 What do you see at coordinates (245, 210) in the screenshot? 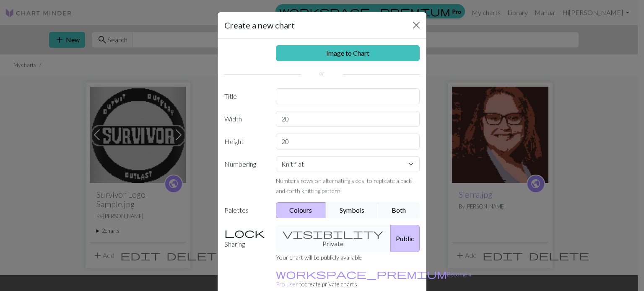
I see `label: Palettes` at bounding box center [245, 210].